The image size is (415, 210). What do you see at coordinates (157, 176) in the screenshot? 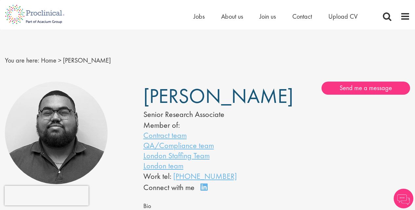
I see `span: Work tel:` at bounding box center [157, 176].